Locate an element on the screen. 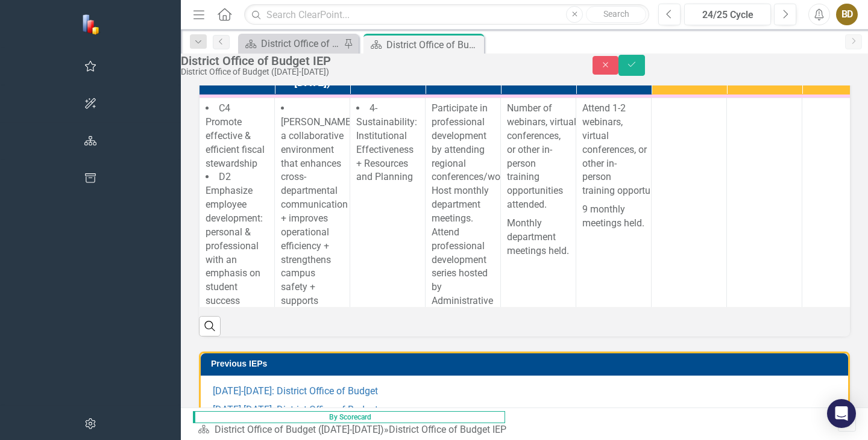 Image resolution: width=868 pixels, height=440 pixels. div: 24/25 Cycle is located at coordinates (728, 15).